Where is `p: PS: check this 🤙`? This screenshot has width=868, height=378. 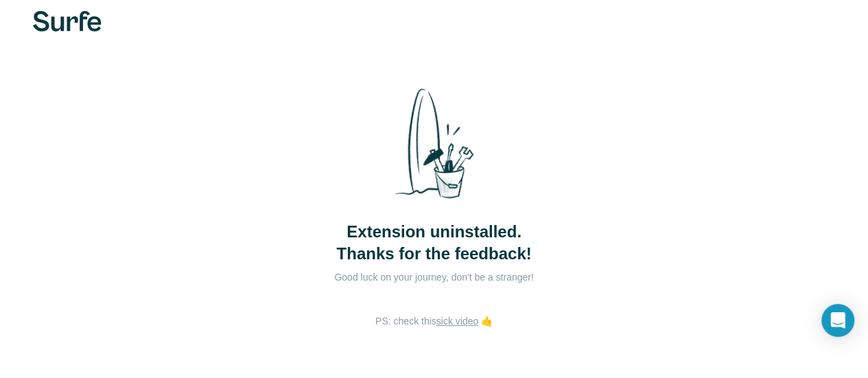 p: PS: check this 🤙 is located at coordinates (434, 321).